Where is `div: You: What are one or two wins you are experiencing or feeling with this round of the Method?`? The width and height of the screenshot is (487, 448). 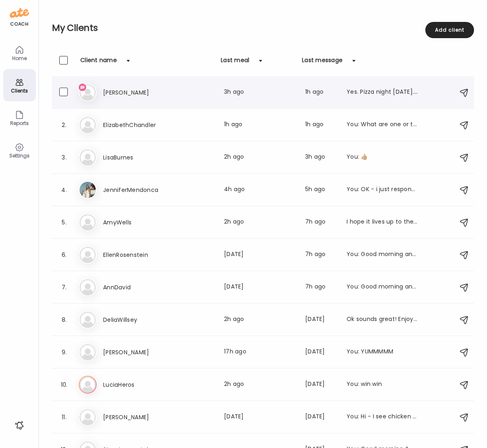 div: You: What are one or two wins you are experiencing or feeling with this round of the Method? is located at coordinates (382, 125).